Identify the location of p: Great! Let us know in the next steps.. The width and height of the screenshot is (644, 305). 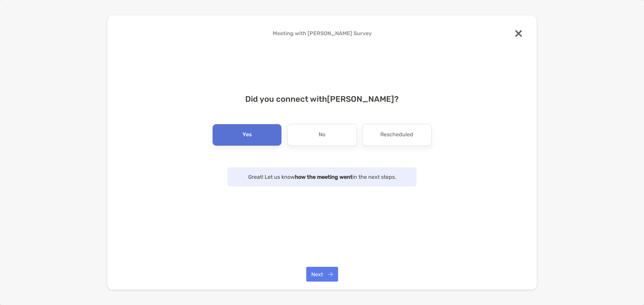
(322, 177).